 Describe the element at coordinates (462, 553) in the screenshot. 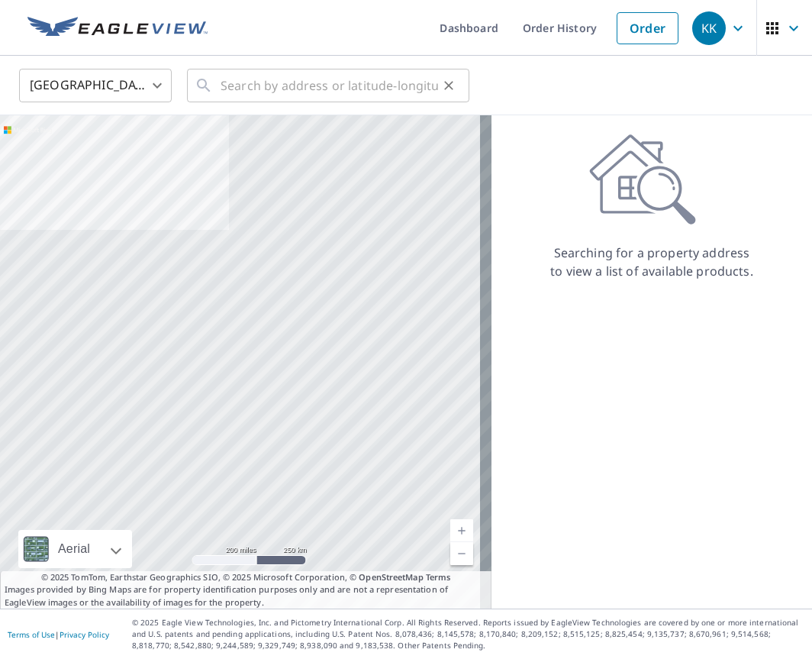

I see `a: Current Level 5, Zoom Out` at that location.